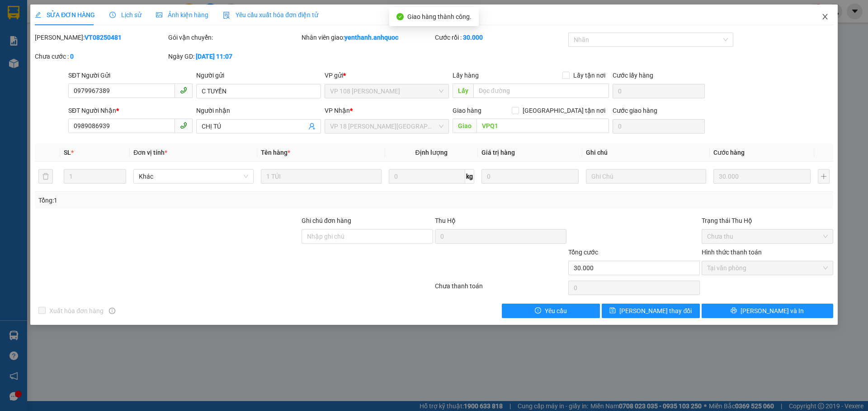  Describe the element at coordinates (258, 76) in the screenshot. I see `div: Người gửi` at that location.